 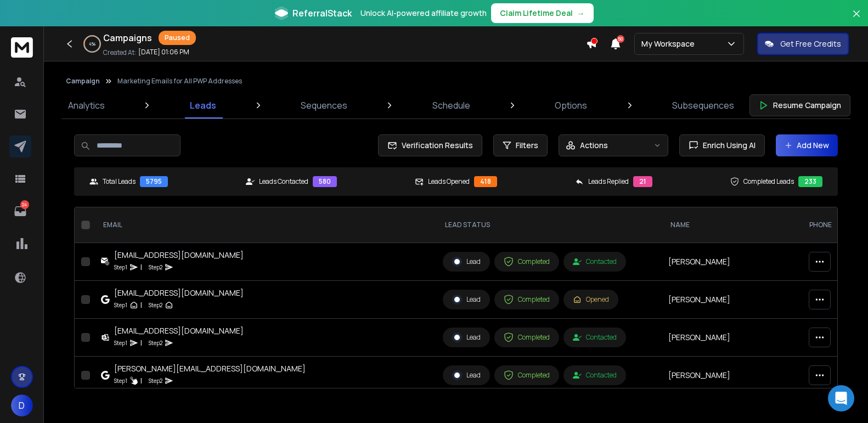 I want to click on button: Verification Results, so click(x=430, y=145).